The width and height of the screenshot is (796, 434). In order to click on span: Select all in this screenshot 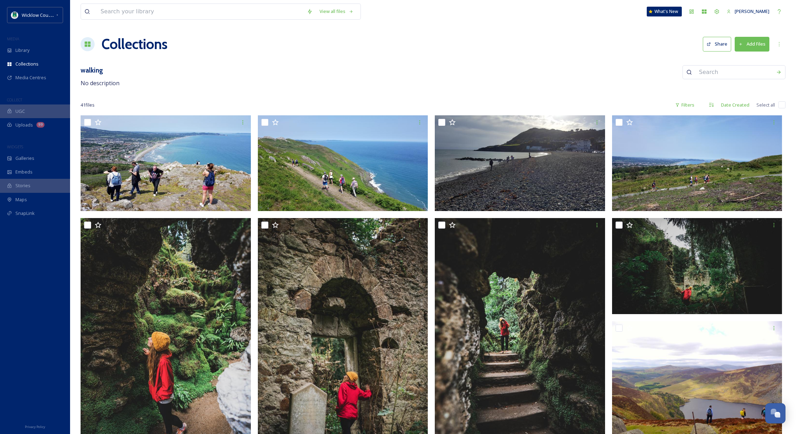, I will do `click(766, 105)`.